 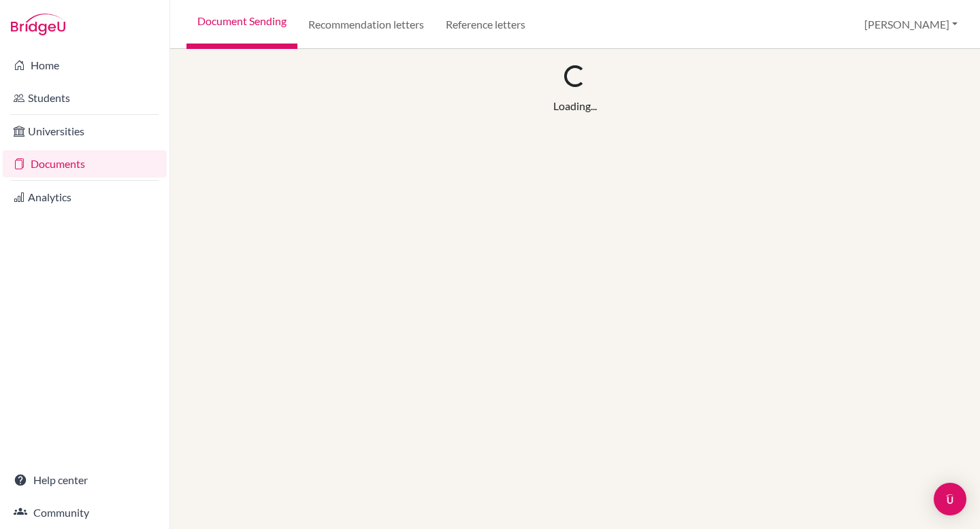 I want to click on a: Students, so click(x=85, y=98).